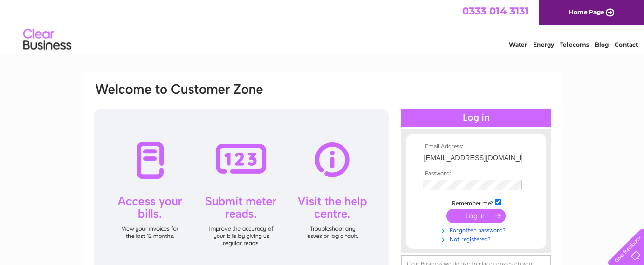  What do you see at coordinates (496, 11) in the screenshot?
I see `a: 0333 014 3131` at bounding box center [496, 11].